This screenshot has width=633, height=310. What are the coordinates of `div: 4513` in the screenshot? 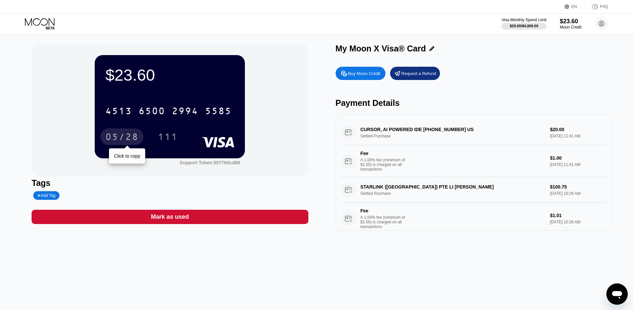 It's located at (119, 112).